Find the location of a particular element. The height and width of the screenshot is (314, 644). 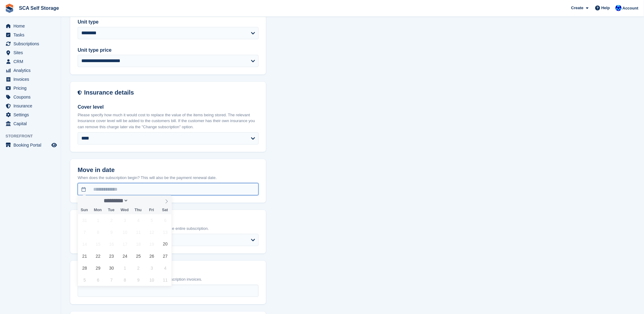

span: September 25, 2025 is located at coordinates (138, 256).